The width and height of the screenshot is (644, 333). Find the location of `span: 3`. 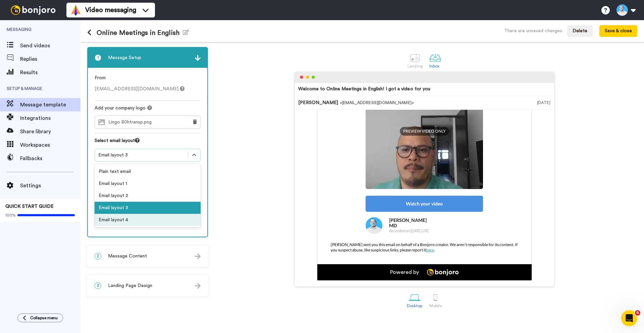

span: 3 is located at coordinates (98, 286).